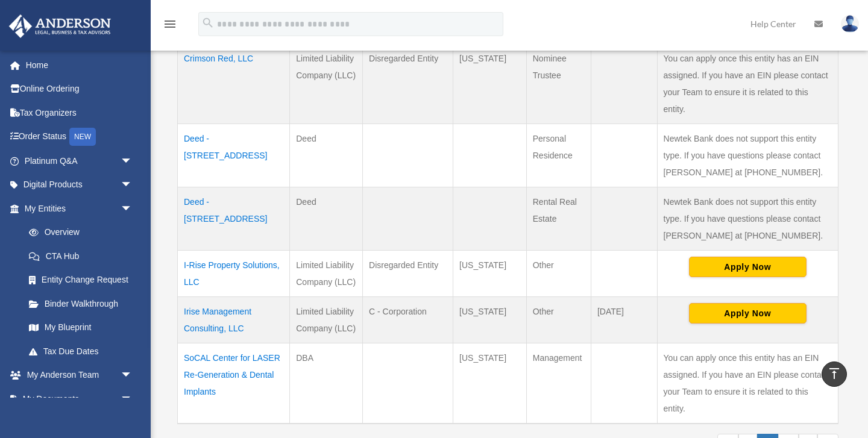 The height and width of the screenshot is (438, 868). Describe the element at coordinates (234, 319) in the screenshot. I see `td: Irise Management Consulting, LLC` at that location.